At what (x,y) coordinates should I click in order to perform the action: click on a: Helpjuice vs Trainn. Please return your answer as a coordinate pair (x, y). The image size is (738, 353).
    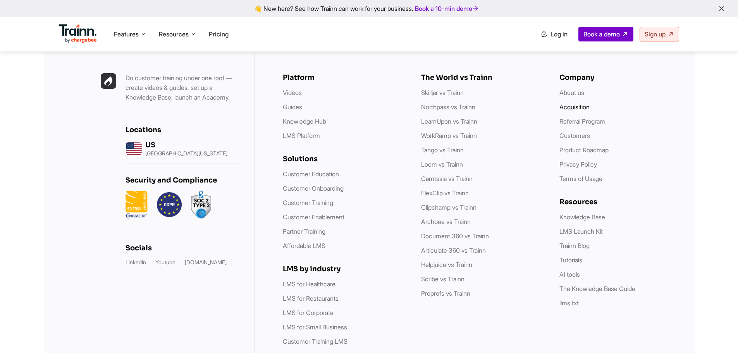
    Looking at the image, I should click on (447, 265).